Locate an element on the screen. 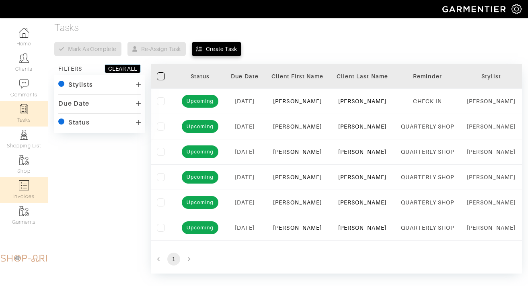  nav: pagination navigation is located at coordinates (336, 259).